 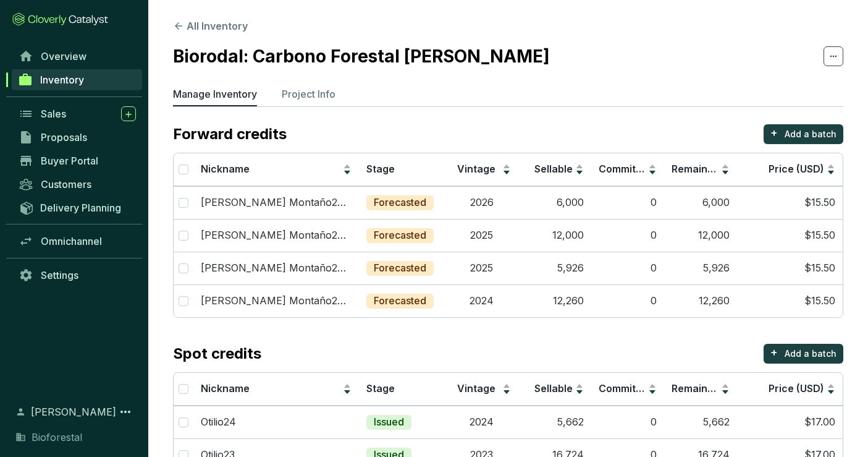 I want to click on td: 2026, so click(x=482, y=202).